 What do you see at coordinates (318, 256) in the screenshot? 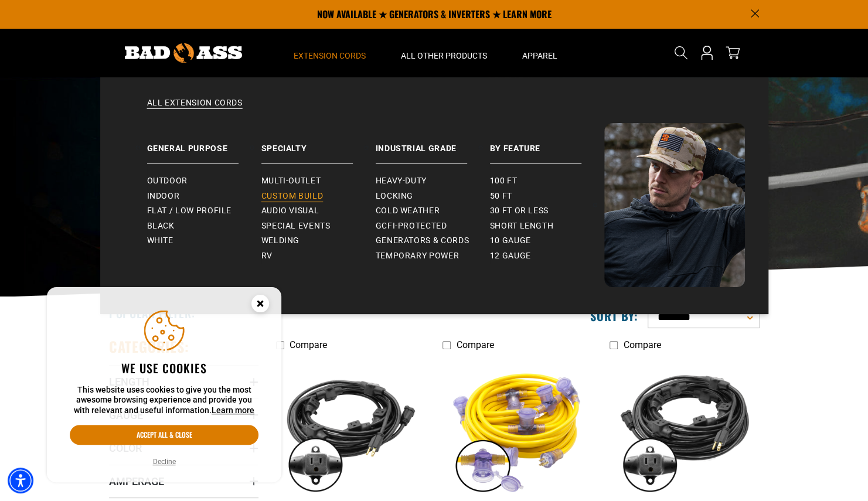
I see `a: RV` at bounding box center [318, 256].